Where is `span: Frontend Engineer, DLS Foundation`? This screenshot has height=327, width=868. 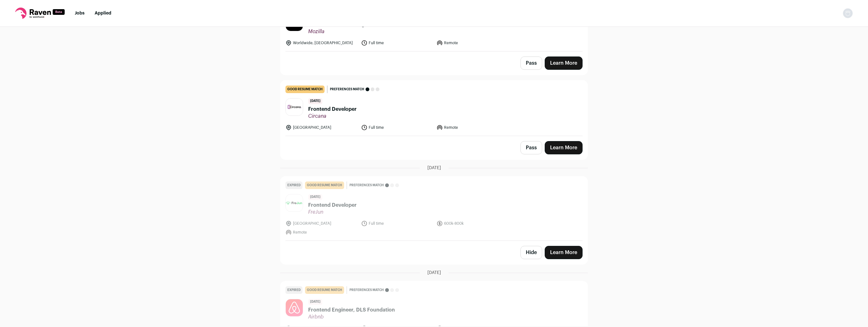
span: Frontend Engineer, DLS Foundation is located at coordinates (351, 310).